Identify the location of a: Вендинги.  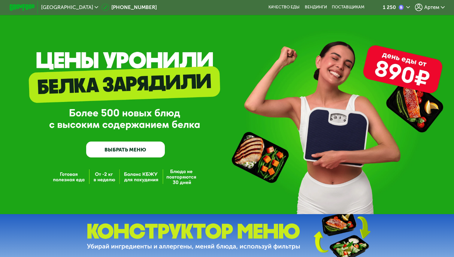
(316, 7).